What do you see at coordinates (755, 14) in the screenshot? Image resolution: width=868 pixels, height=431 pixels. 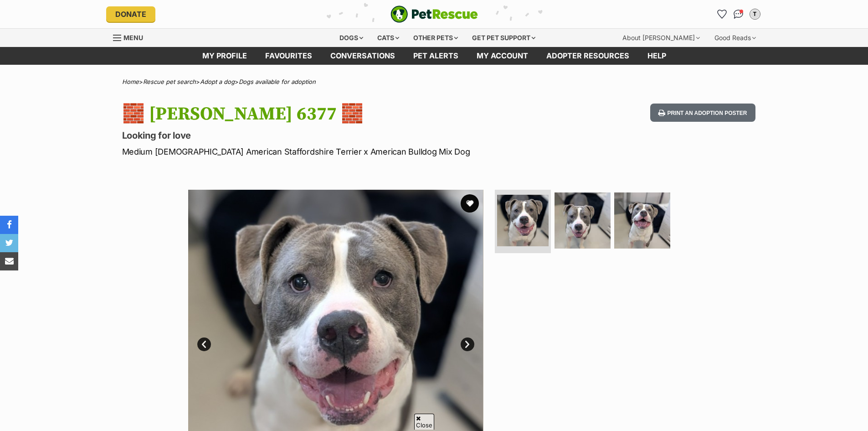 I see `button: My account` at bounding box center [755, 14].